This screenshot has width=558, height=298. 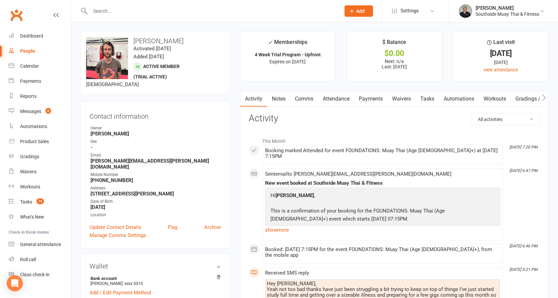 I want to click on div: What's New, so click(x=32, y=217).